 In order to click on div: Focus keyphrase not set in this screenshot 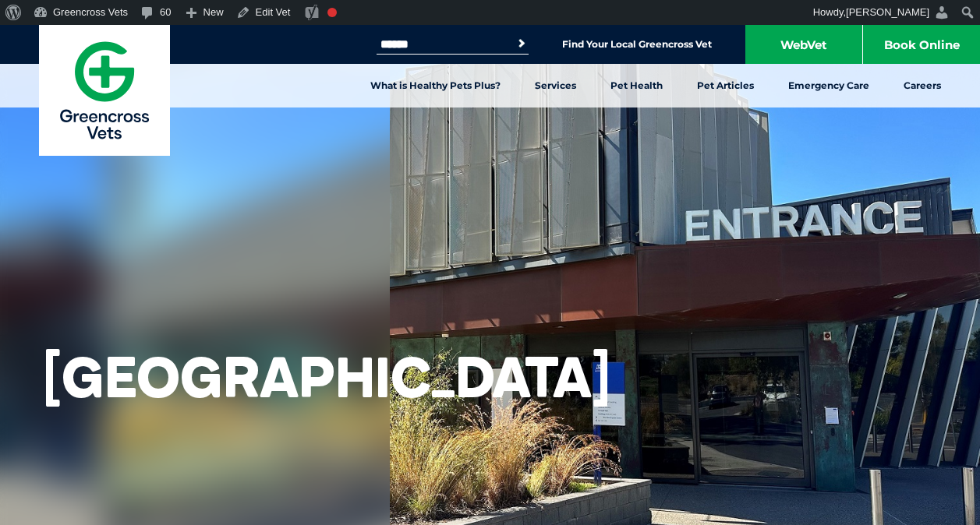, I will do `click(332, 13)`.